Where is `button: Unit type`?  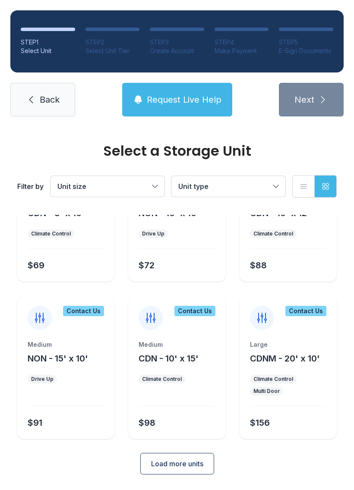 button: Unit type is located at coordinates (228, 186).